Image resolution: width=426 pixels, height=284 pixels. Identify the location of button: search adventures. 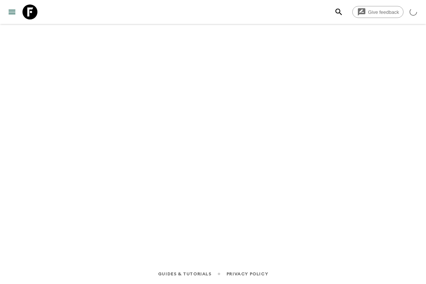
(338, 12).